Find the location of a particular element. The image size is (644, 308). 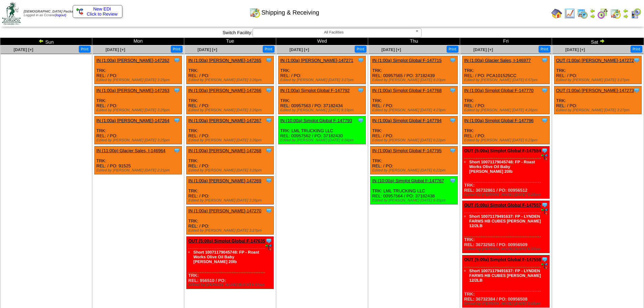

span: Shipping & Receiving is located at coordinates (290, 12).